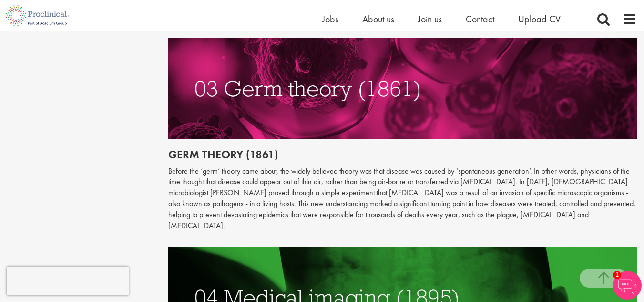  What do you see at coordinates (617, 275) in the screenshot?
I see `span: 1` at bounding box center [617, 275].